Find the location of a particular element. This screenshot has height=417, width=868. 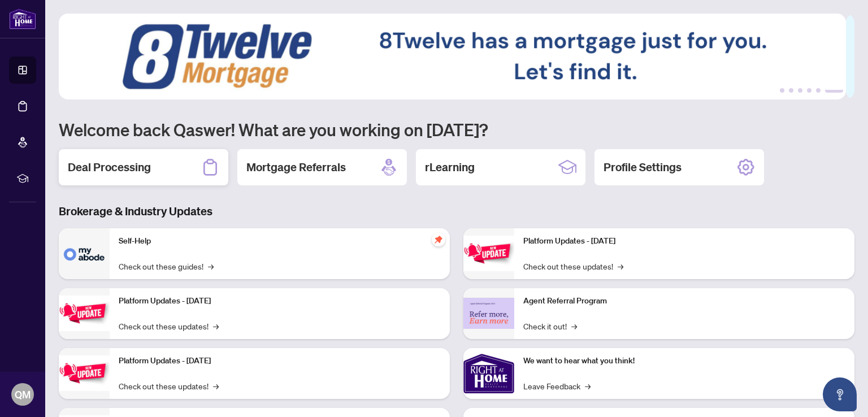

button: 3 is located at coordinates (800, 91).